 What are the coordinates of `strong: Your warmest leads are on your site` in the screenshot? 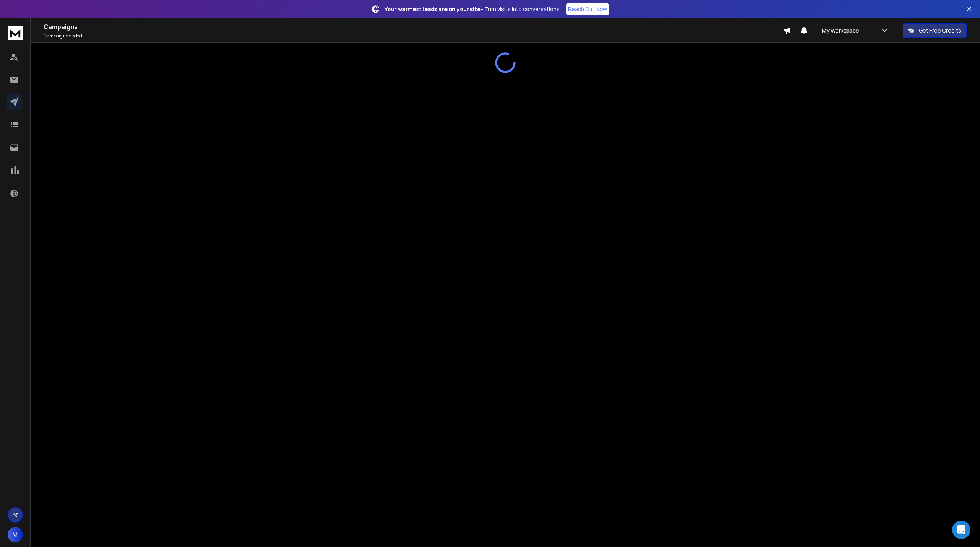 It's located at (433, 9).